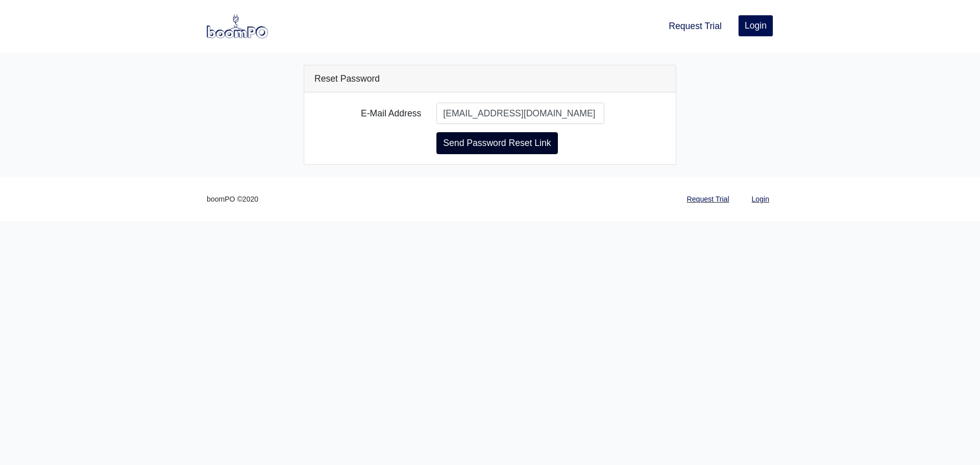 The height and width of the screenshot is (465, 980). I want to click on label: E-Mail Address, so click(368, 113).